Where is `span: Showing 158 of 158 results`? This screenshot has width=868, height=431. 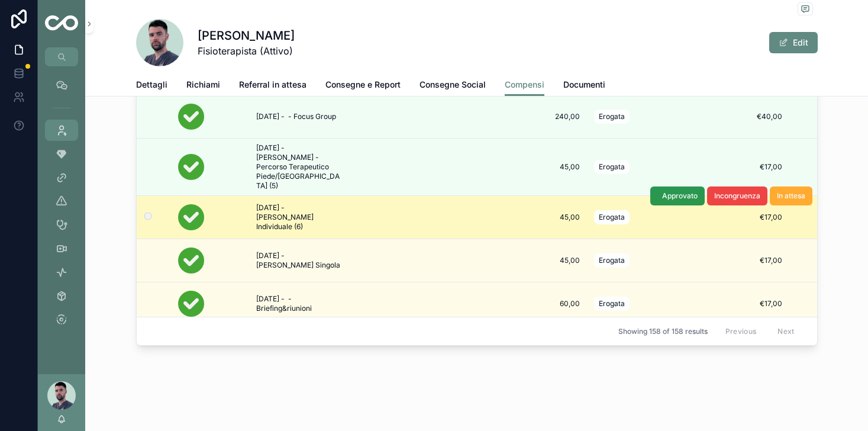
span: Showing 158 of 158 results is located at coordinates (663, 331).